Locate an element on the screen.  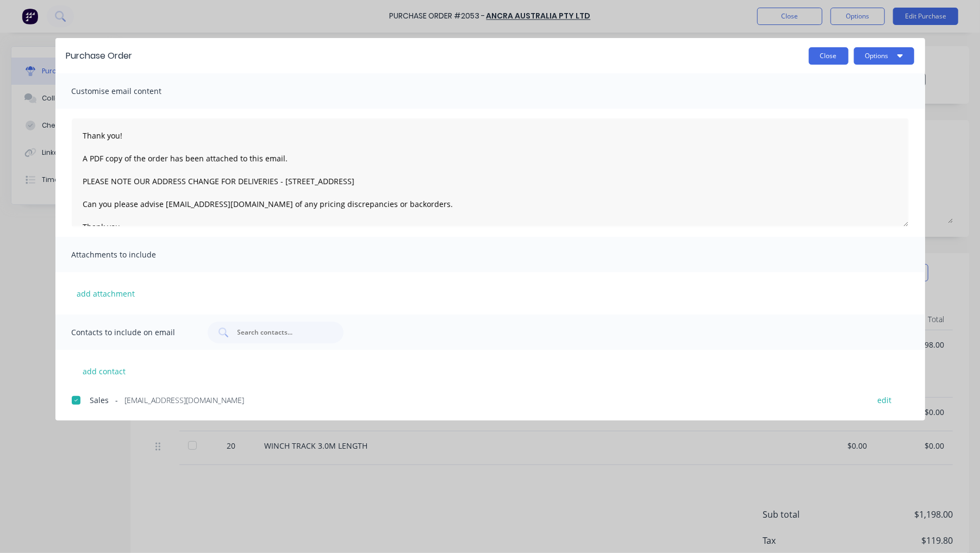
button: Close is located at coordinates (828, 56).